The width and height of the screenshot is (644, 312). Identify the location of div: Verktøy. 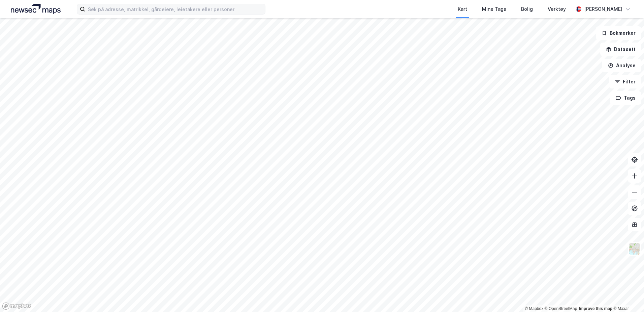
(557, 9).